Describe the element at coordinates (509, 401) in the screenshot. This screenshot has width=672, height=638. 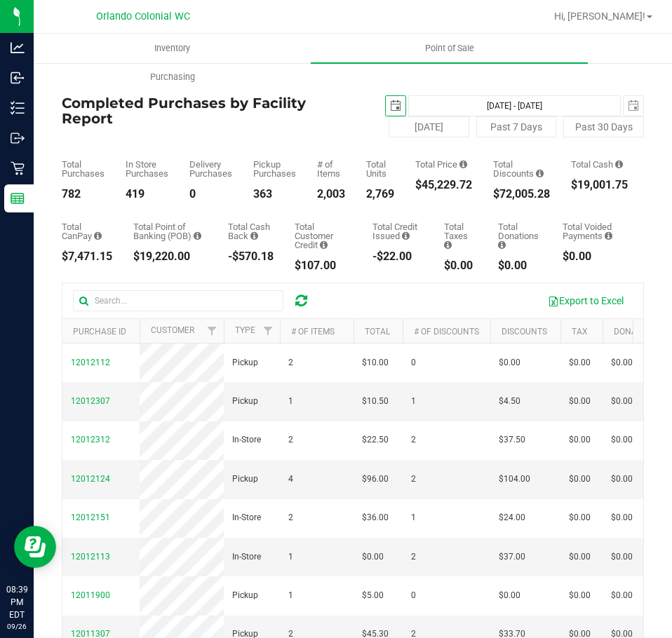
I see `span: $4.50` at that location.